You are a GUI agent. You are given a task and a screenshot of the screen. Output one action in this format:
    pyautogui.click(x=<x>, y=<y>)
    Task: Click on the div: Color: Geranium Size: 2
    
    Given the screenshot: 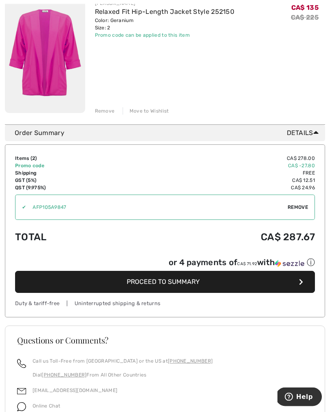 What is the action you would take?
    pyautogui.click(x=165, y=24)
    